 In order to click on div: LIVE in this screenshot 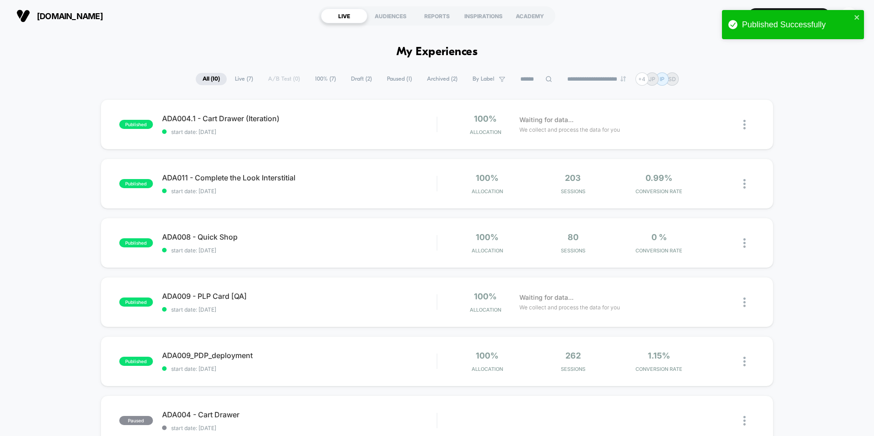, I will do `click(344, 16)`.